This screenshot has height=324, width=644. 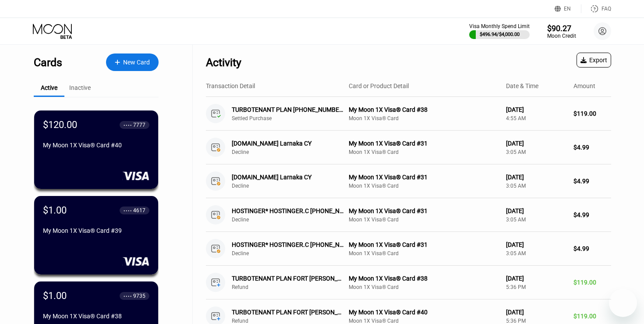 I want to click on div: 4617, so click(x=139, y=211).